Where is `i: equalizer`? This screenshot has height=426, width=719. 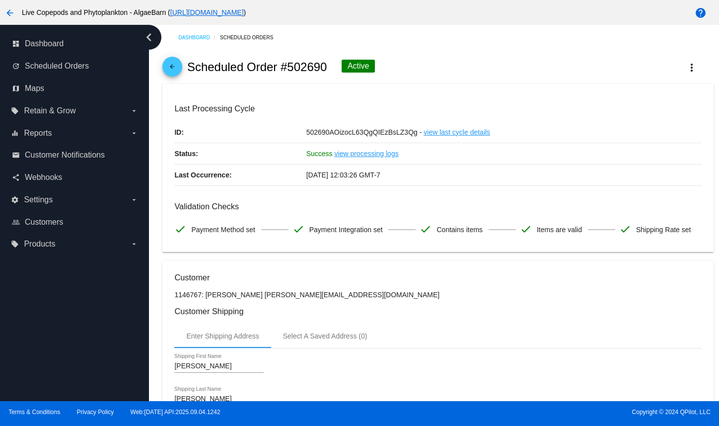 i: equalizer is located at coordinates (15, 133).